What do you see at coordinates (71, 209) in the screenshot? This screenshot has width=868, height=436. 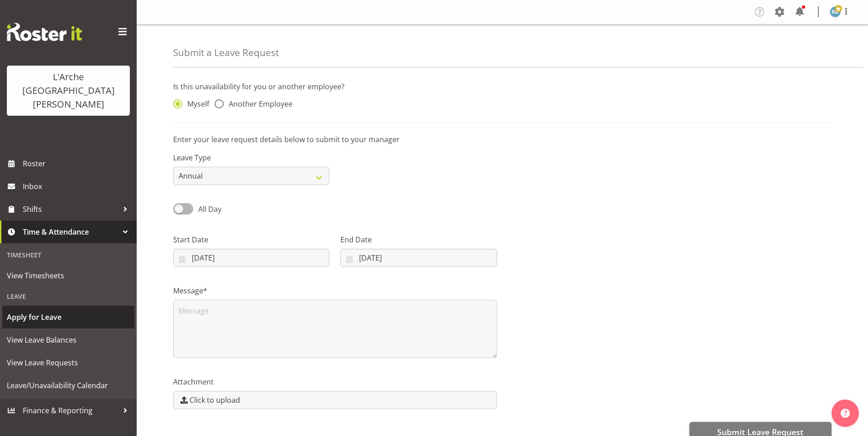 I see `span: Shifts` at bounding box center [71, 209].